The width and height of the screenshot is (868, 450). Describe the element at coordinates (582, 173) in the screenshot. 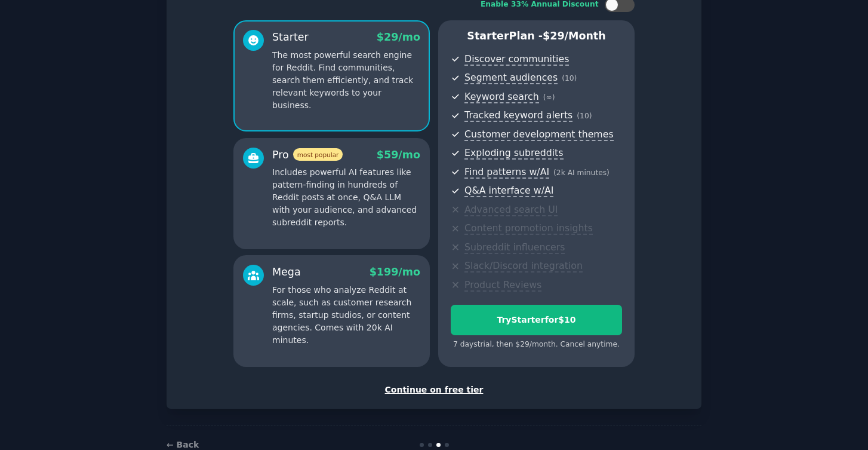

I see `span: ( 2k AI minutes )` at that location.